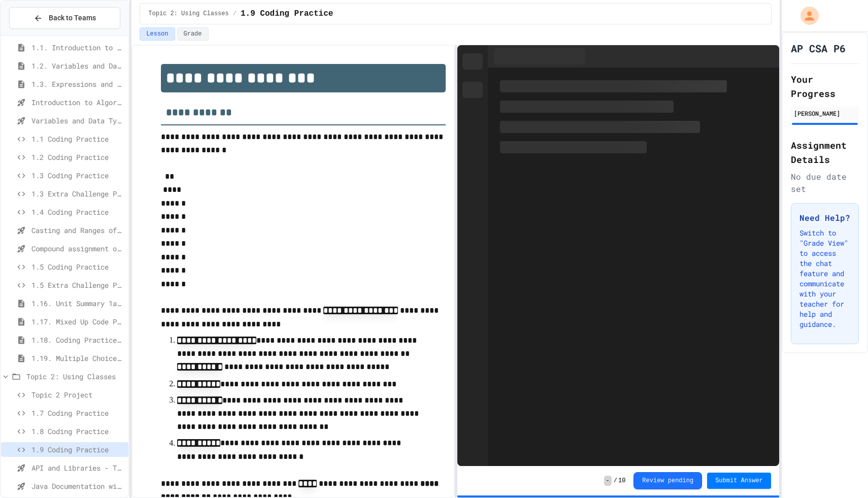 The image size is (868, 498). I want to click on button: Lesson, so click(157, 34).